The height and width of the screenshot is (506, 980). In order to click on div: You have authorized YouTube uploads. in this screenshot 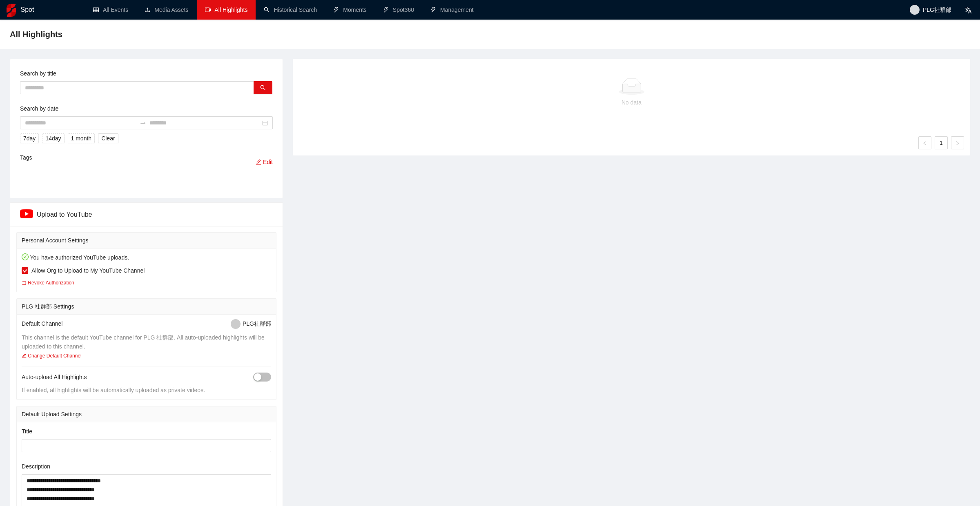, I will do `click(146, 270)`.